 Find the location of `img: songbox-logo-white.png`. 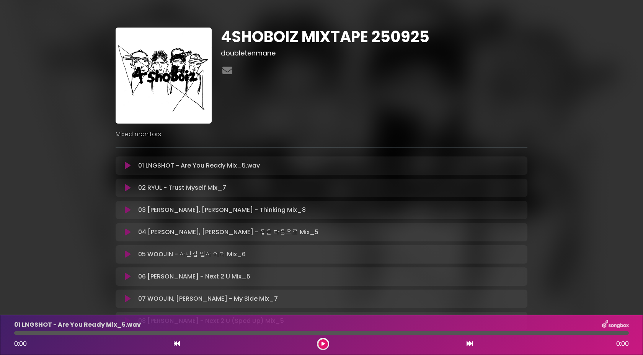

img: songbox-logo-white.png is located at coordinates (615, 325).